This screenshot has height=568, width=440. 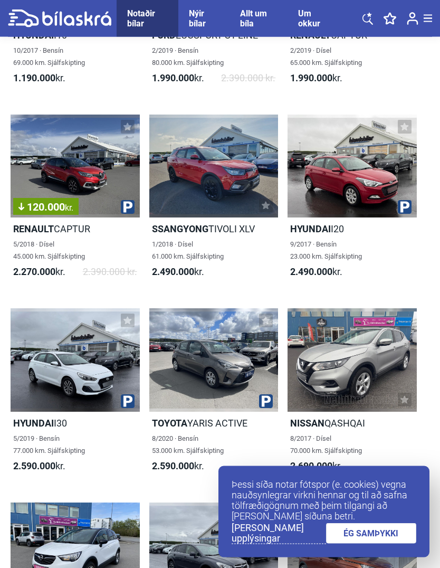 I want to click on a: NissanQASHQAI8/2017 · Dísel70.000 km. Sjálfskipting2.690.000kr., so click(x=352, y=395).